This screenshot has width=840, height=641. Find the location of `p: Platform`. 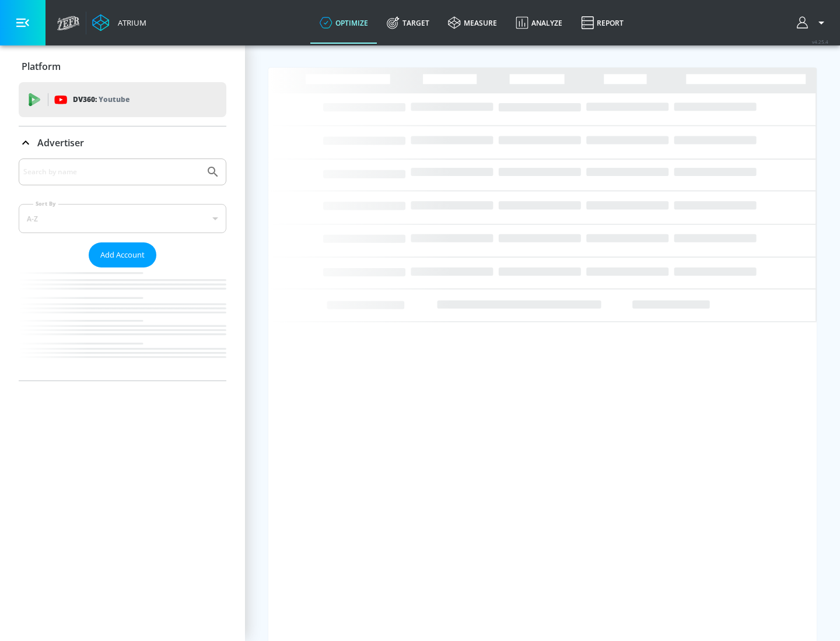

p: Platform is located at coordinates (41, 67).